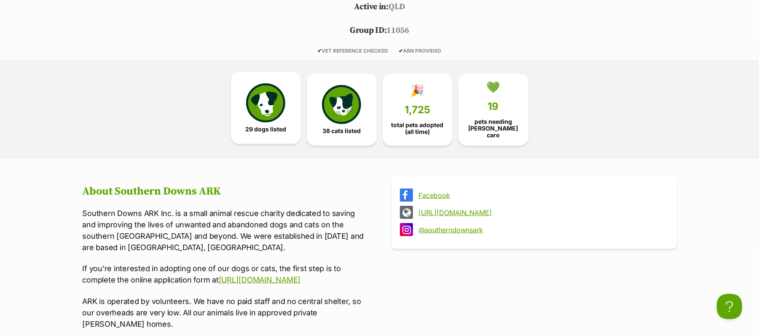  I want to click on span: 38 cats listed, so click(342, 131).